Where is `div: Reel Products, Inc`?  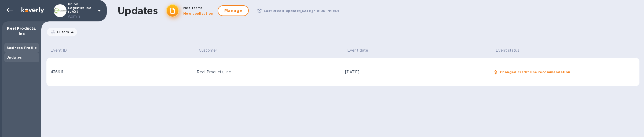
div: Reel Products, Inc is located at coordinates (269, 72).